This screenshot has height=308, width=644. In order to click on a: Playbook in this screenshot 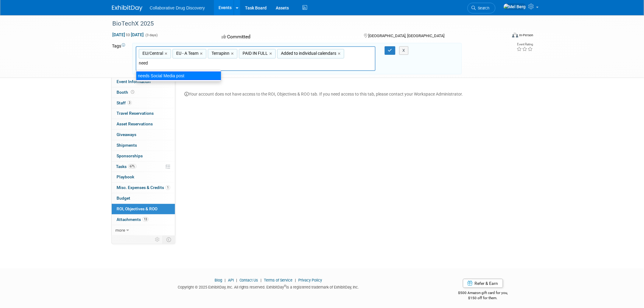, I will do `click(143, 177)`.